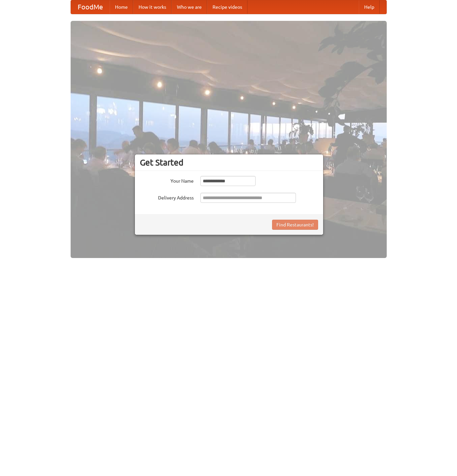 Image resolution: width=457 pixels, height=476 pixels. Describe the element at coordinates (122, 7) in the screenshot. I see `a: Home` at that location.